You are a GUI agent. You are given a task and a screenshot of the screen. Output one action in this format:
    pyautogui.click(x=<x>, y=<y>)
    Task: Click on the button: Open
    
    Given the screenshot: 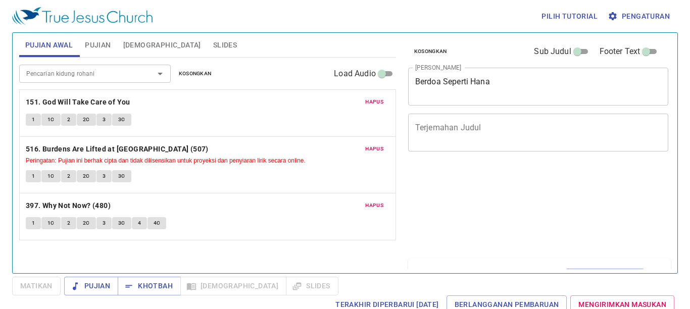 What is the action you would take?
    pyautogui.click(x=160, y=74)
    